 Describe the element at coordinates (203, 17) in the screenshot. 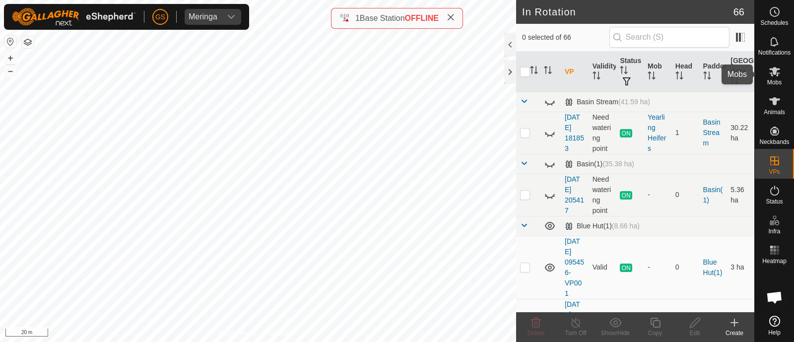

I see `span: Meringa` at that location.